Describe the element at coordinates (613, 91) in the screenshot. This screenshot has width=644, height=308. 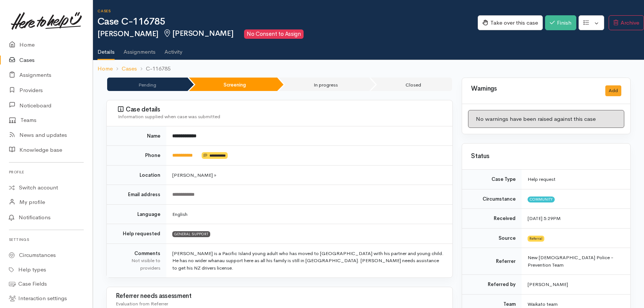
I see `button: Add` at that location.